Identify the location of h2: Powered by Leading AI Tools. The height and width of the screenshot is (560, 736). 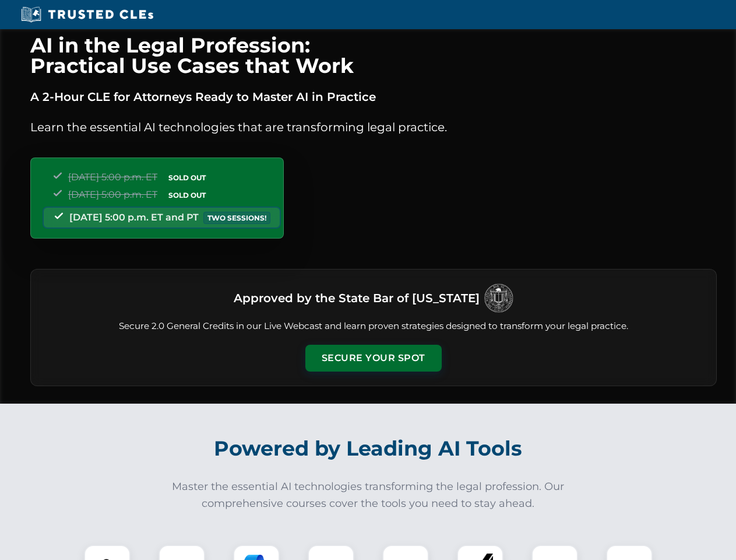
(368, 449).